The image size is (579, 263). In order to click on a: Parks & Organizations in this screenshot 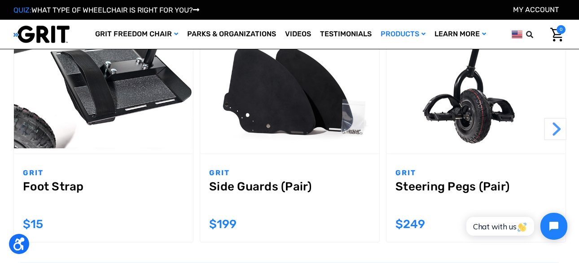, I will do `click(231, 34)`.